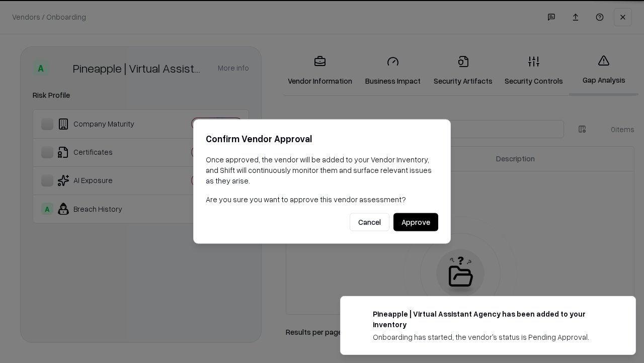 The image size is (644, 363). I want to click on div: Pineapple | Virtual Assistant Agency has been added to your inventory, so click(492, 319).